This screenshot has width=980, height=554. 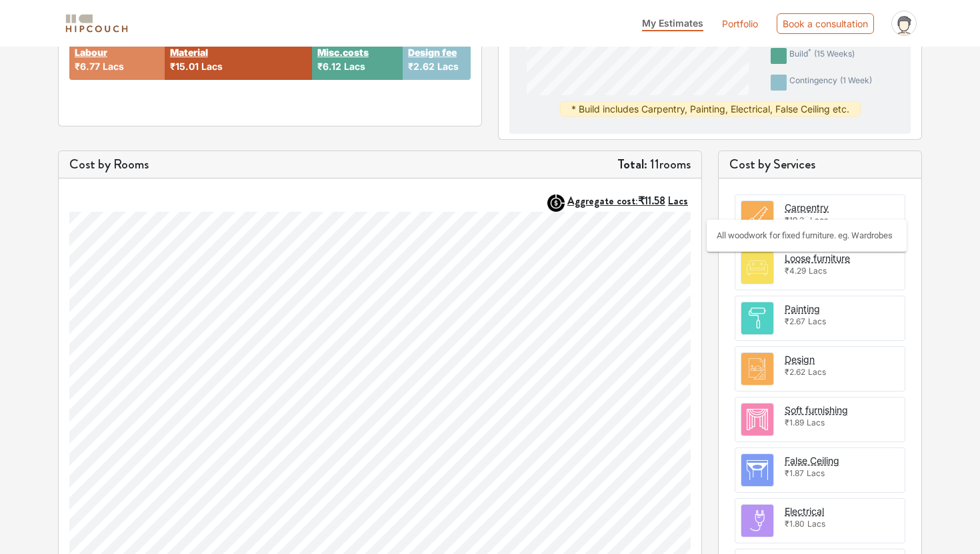 What do you see at coordinates (795, 271) in the screenshot?
I see `span: ₹4.29` at bounding box center [795, 271].